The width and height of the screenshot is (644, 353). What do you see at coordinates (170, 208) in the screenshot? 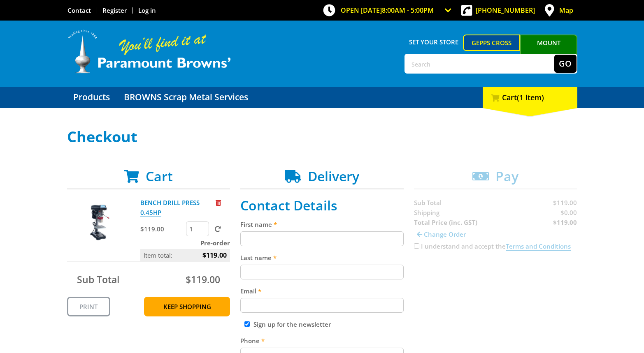
I see `a: BENCH DRILL PRESS 0.45HP` at bounding box center [170, 208].